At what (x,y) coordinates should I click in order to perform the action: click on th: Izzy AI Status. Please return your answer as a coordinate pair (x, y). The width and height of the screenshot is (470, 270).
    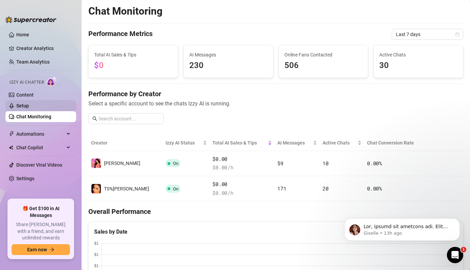
    Looking at the image, I should click on (186, 143).